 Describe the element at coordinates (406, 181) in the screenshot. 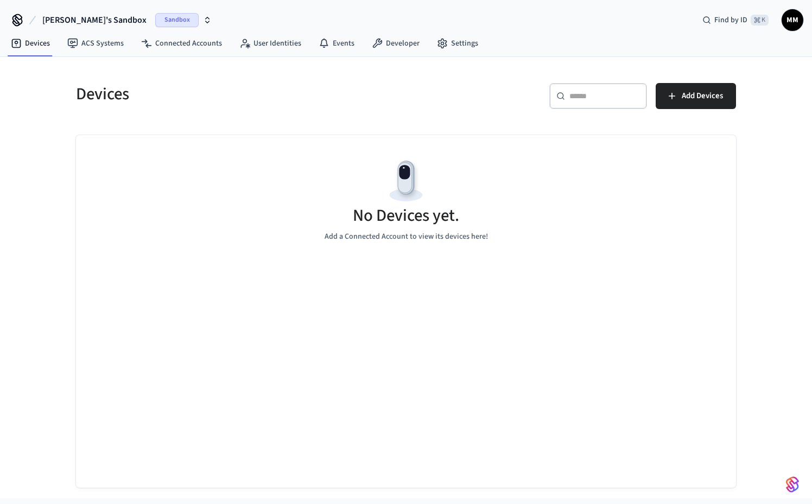

I see `img: Devices Empty State` at that location.